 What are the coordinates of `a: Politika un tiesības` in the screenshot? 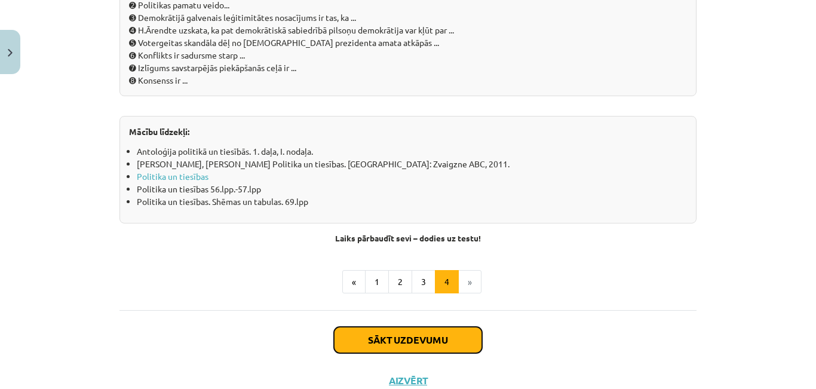 It's located at (173, 176).